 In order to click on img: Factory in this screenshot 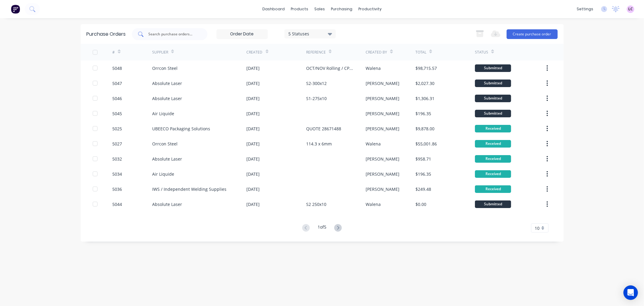, I will do `click(15, 9)`.